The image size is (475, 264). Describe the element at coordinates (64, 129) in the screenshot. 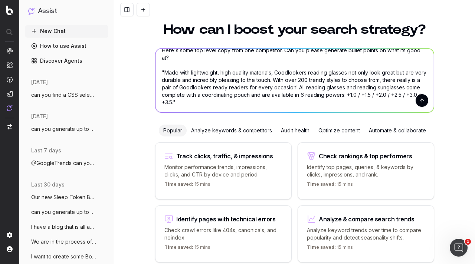

I see `span: can you generate up to 3 meta titles for` at that location.